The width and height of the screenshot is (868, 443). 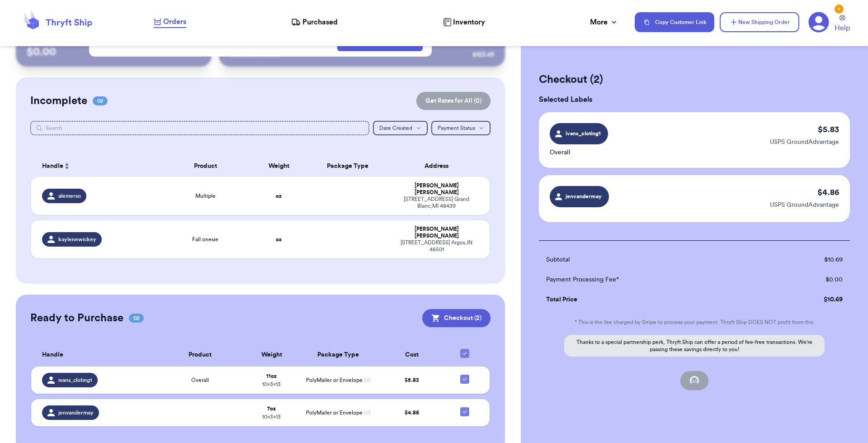 I want to click on a: Inventory, so click(x=463, y=22).